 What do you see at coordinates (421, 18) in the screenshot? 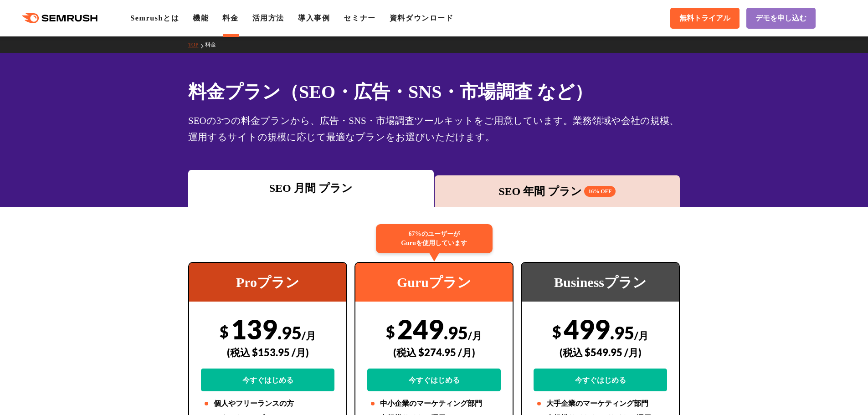
I see `a: 資料ダウンロード` at bounding box center [421, 18].